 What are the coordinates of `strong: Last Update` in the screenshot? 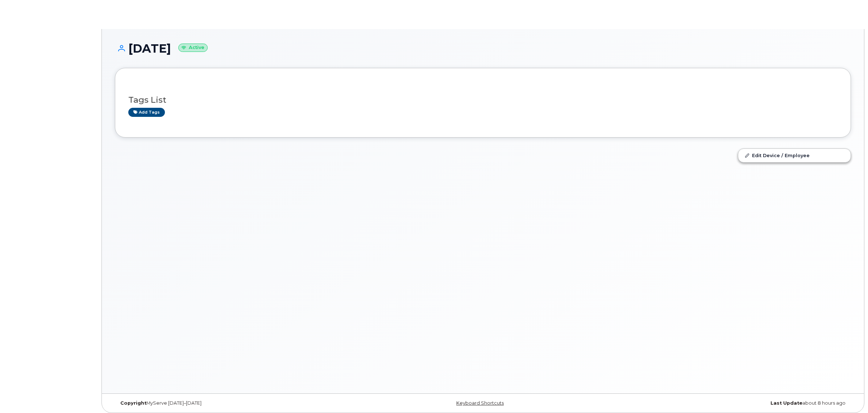 It's located at (786, 403).